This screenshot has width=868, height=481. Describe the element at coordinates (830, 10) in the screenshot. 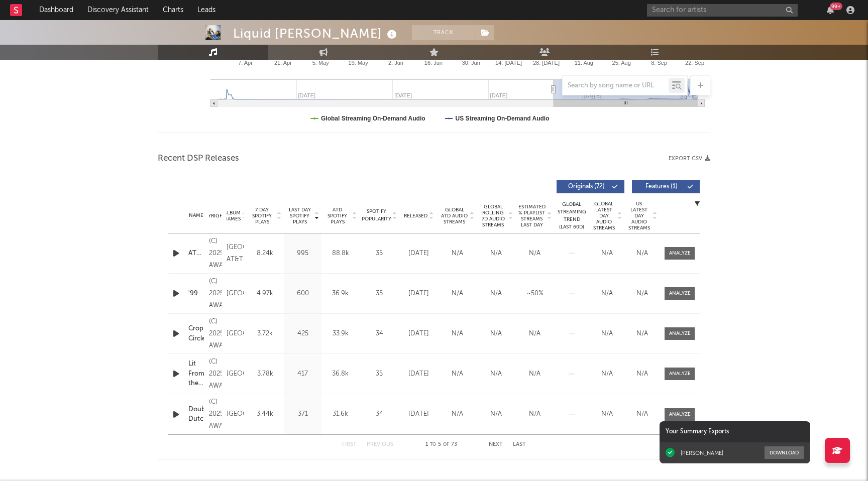

I see `button: 99+` at that location.